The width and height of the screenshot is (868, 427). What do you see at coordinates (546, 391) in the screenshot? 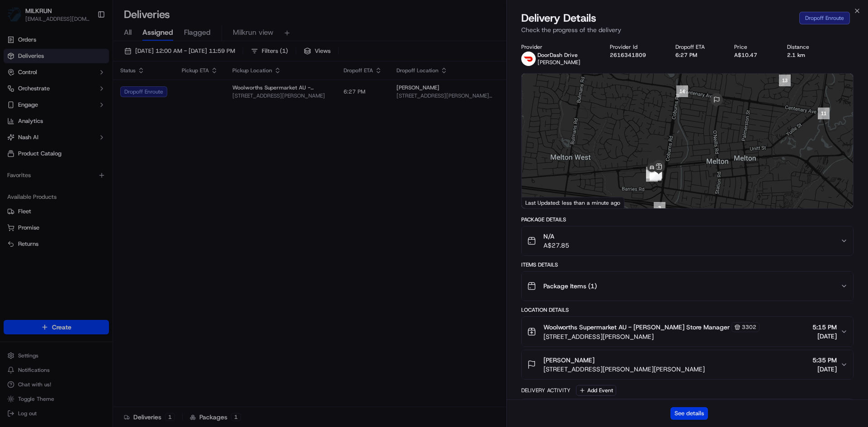
I see `div: Delivery Activity` at bounding box center [546, 391].